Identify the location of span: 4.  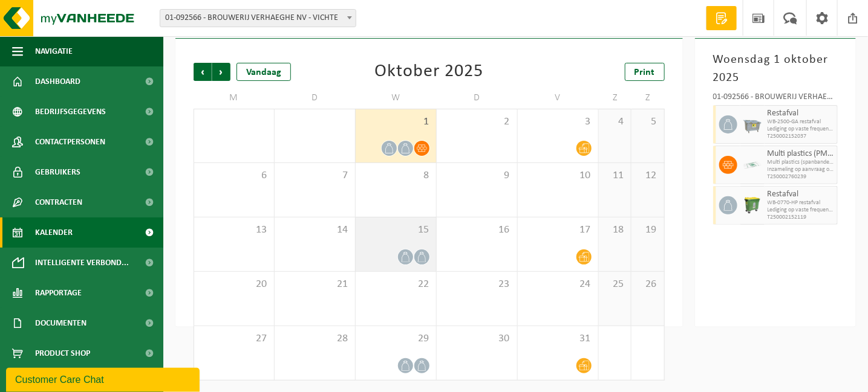
(614, 122).